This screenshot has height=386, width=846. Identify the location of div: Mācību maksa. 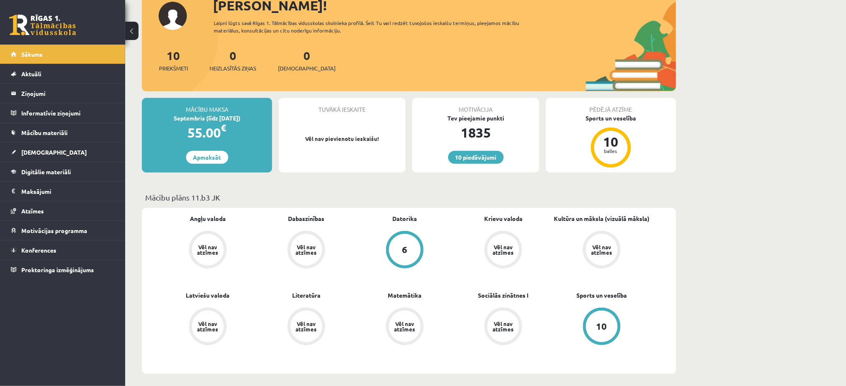
(207, 106).